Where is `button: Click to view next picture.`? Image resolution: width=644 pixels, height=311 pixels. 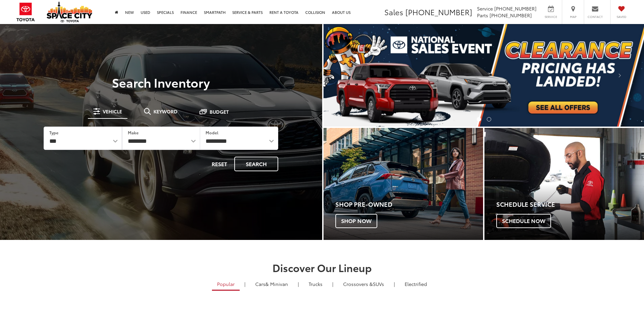
button: Click to view next picture. is located at coordinates (620, 75).